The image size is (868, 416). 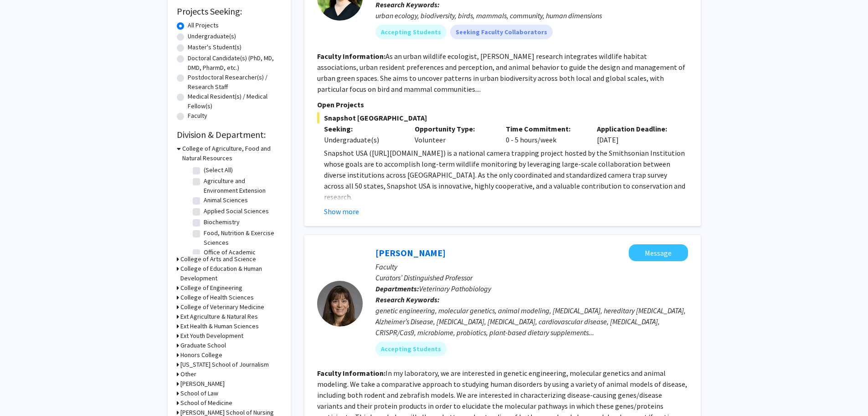 What do you see at coordinates (221, 221) in the screenshot?
I see `label: Biochemistry` at bounding box center [221, 221].